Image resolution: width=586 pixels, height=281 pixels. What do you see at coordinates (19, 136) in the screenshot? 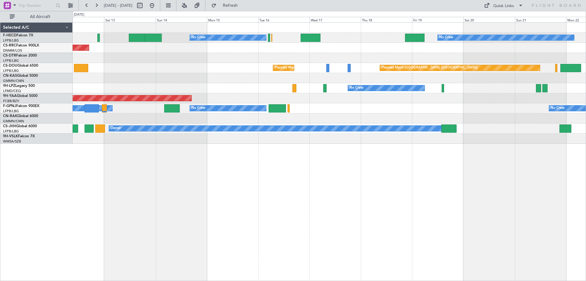
I see `a: 9H-VSLKFalcon 7X` at bounding box center [19, 136].